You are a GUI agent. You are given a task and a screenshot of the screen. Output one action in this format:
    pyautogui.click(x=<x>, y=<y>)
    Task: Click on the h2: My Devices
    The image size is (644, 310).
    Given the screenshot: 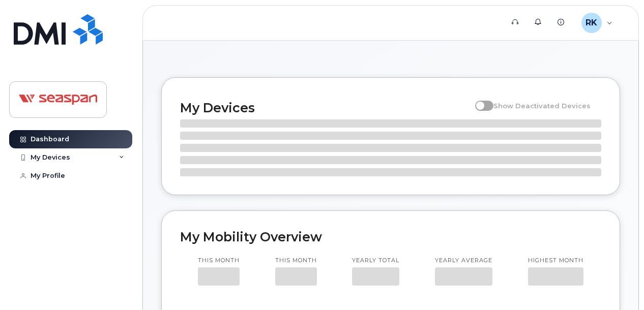 What is the action you would take?
    pyautogui.click(x=325, y=108)
    